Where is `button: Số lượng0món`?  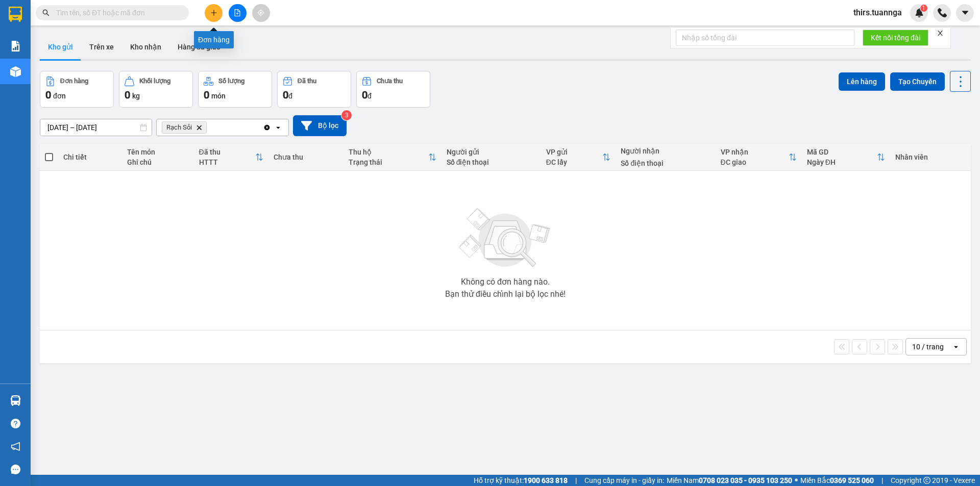
button: Số lượng0món is located at coordinates (235, 89).